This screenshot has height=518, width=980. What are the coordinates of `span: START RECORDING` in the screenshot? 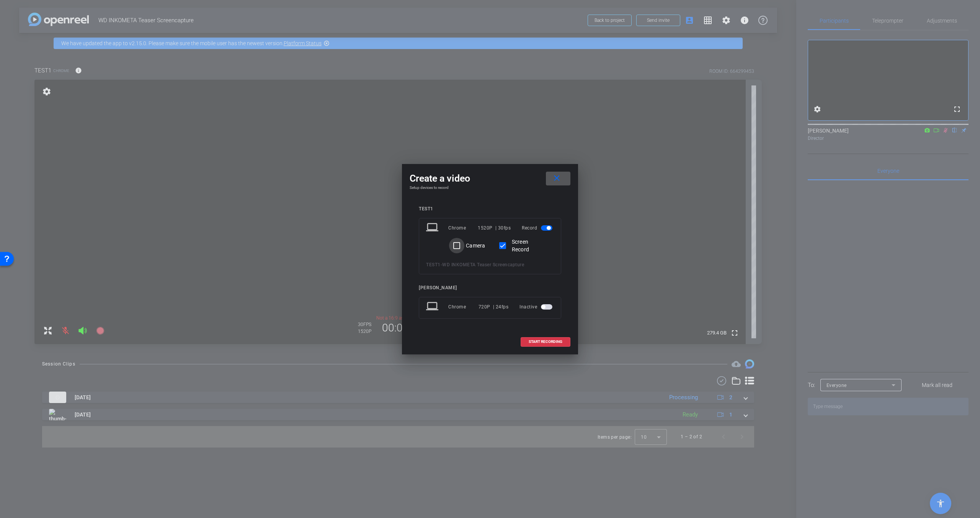 It's located at (545, 342).